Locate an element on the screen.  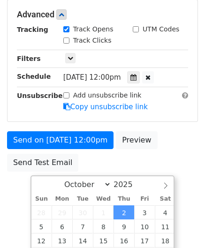
strong: Tracking is located at coordinates (32, 30).